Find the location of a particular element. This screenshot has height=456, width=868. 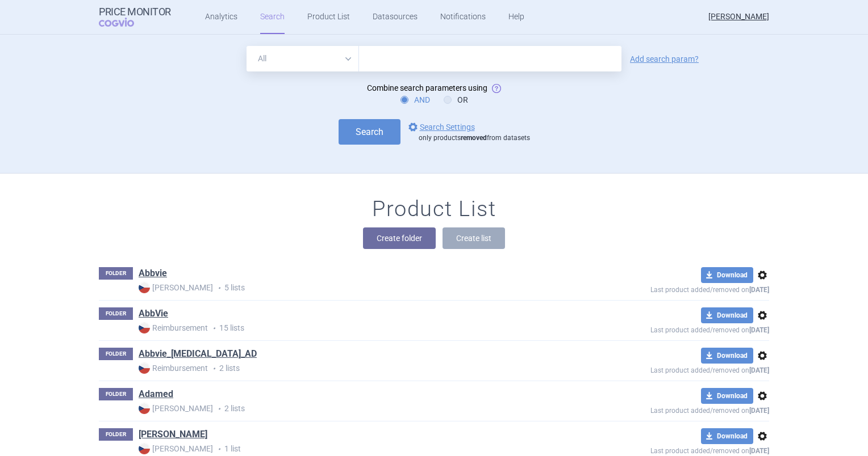

button: Create list is located at coordinates (473, 238).